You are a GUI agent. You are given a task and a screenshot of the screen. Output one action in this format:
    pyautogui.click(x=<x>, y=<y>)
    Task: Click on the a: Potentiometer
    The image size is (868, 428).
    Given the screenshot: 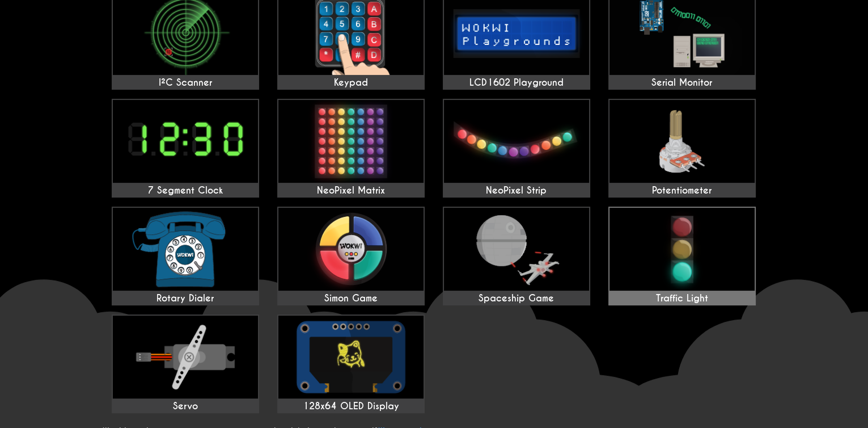 What is the action you would take?
    pyautogui.click(x=682, y=148)
    